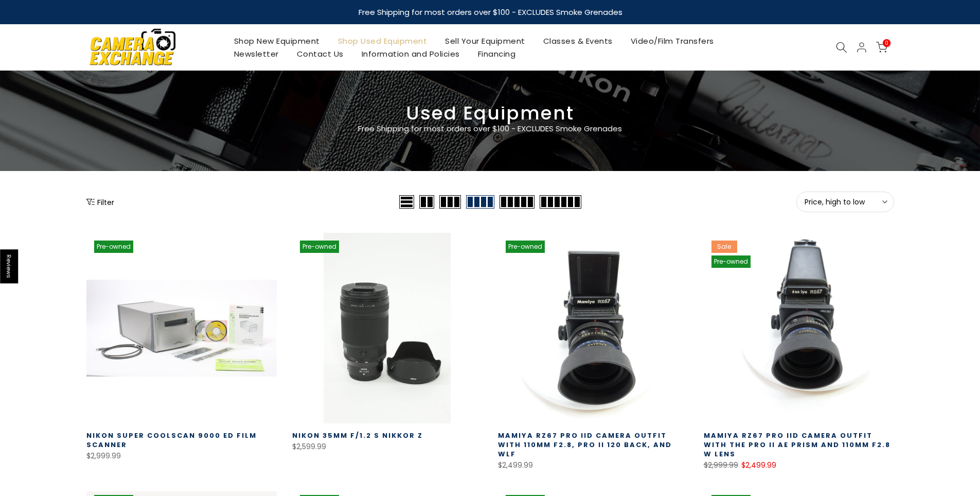 This screenshot has height=496, width=980. What do you see at coordinates (382, 41) in the screenshot?
I see `a: Shop Used Equipment` at bounding box center [382, 41].